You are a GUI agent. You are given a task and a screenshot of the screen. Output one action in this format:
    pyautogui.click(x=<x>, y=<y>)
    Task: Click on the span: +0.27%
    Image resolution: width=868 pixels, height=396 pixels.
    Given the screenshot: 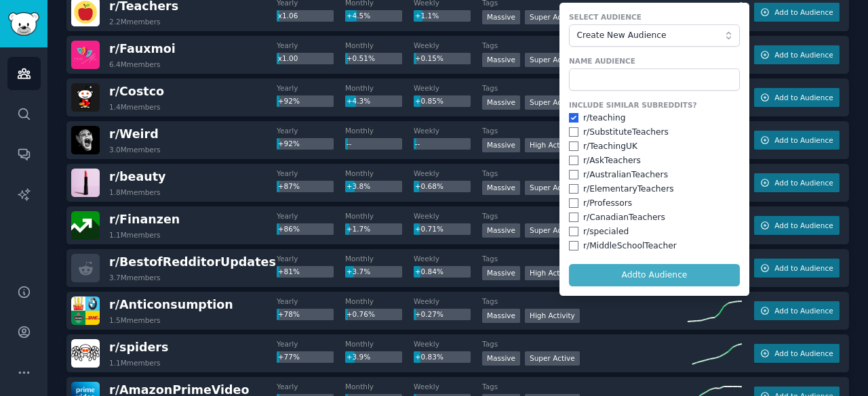 What is the action you would take?
    pyautogui.click(x=429, y=314)
    